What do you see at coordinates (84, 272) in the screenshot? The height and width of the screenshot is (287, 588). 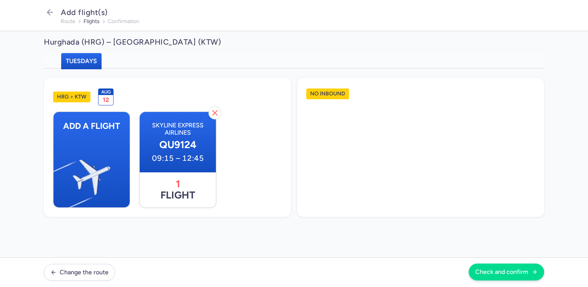 I see `span: Change the route` at bounding box center [84, 272].